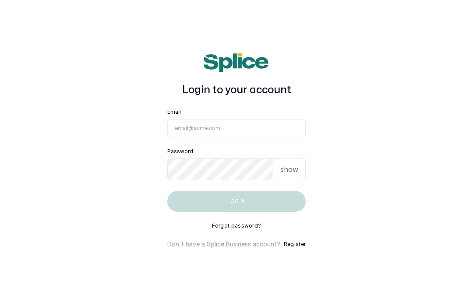 The width and height of the screenshot is (473, 302). Describe the element at coordinates (237, 226) in the screenshot. I see `button: Forgot password?` at that location.